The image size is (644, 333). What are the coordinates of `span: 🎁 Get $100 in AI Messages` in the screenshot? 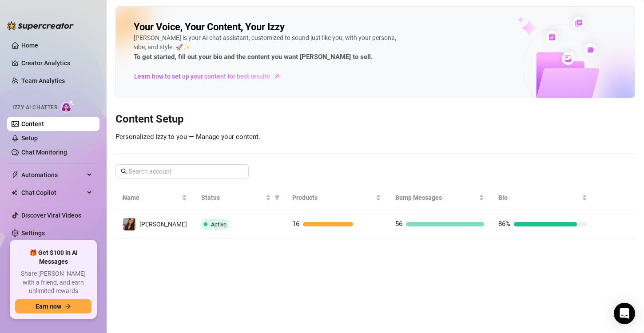 It's located at (53, 258).